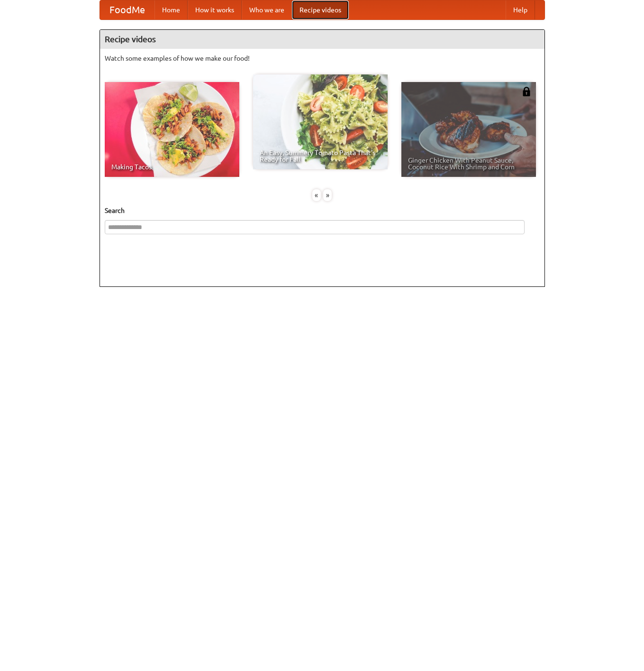 The height and width of the screenshot is (671, 644). What do you see at coordinates (322, 58) in the screenshot?
I see `p: Watch some examples of how we make our food!` at bounding box center [322, 58].